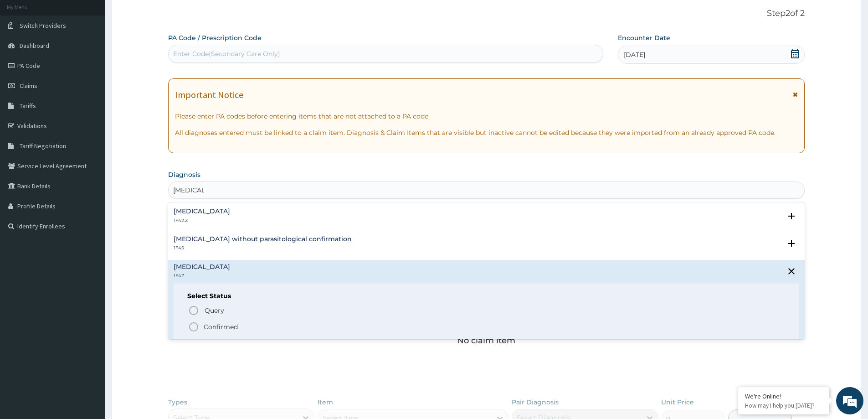  What do you see at coordinates (644, 38) in the screenshot?
I see `label: Encounter Date` at bounding box center [644, 38].